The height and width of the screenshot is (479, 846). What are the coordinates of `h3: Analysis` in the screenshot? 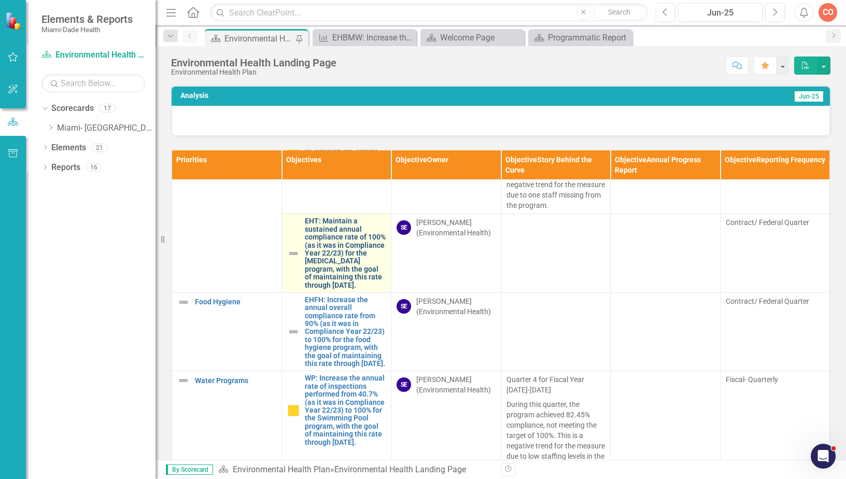 It's located at (330, 95).